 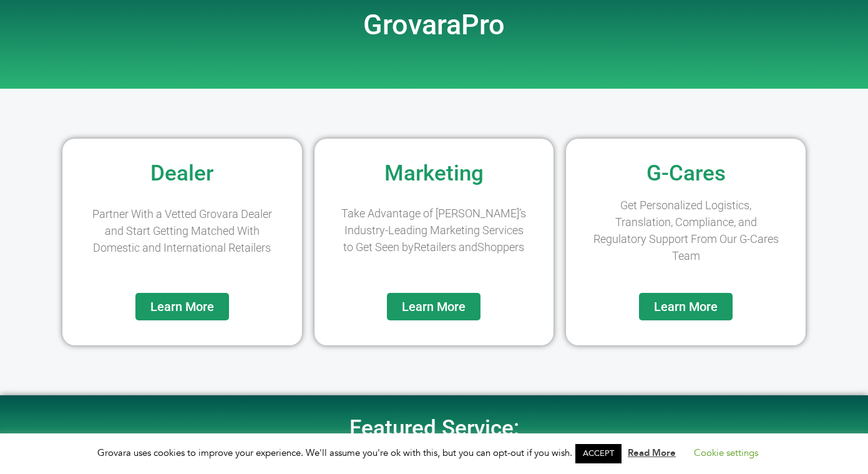 What do you see at coordinates (651, 453) in the screenshot?
I see `a: Read More` at bounding box center [651, 453].